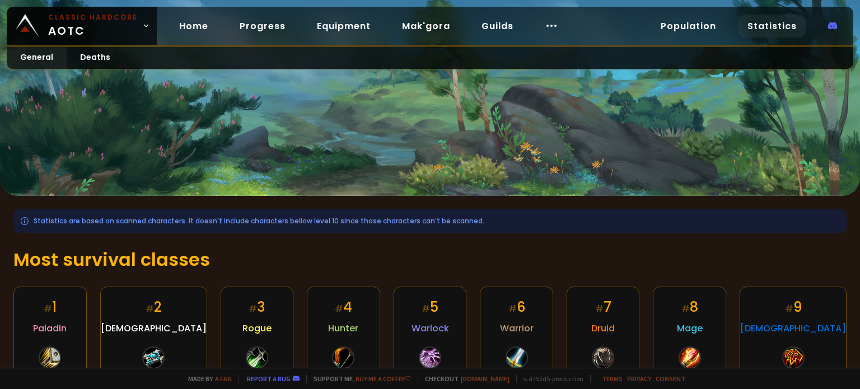  Describe the element at coordinates (464, 378) in the screenshot. I see `span: Checkout` at that location.